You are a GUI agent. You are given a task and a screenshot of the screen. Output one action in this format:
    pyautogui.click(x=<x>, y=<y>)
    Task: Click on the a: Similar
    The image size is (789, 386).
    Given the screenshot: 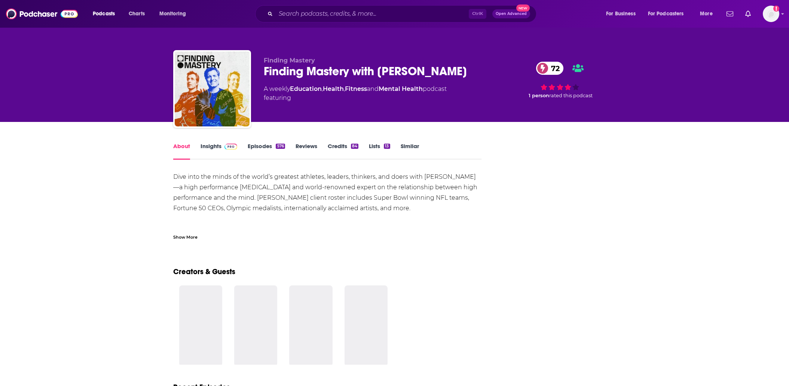 What is the action you would take?
    pyautogui.click(x=409, y=151)
    